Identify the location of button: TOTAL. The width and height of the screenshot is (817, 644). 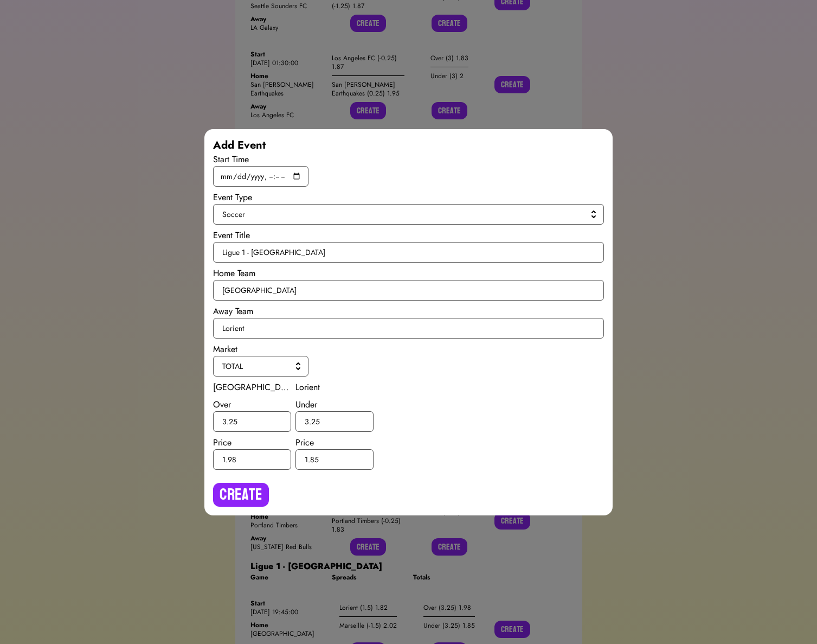
(261, 366).